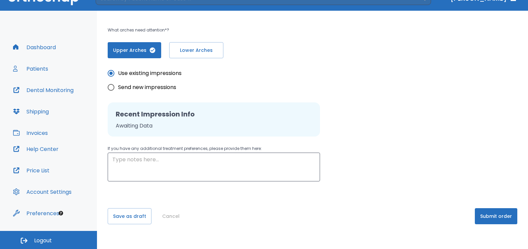 The width and height of the screenshot is (528, 249). I want to click on button: Upper Arches, so click(135, 50).